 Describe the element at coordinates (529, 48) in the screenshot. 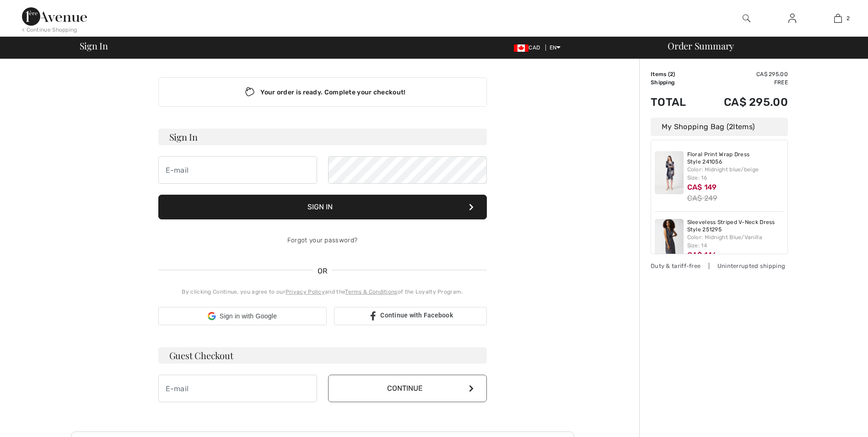

I see `span: CAD` at that location.